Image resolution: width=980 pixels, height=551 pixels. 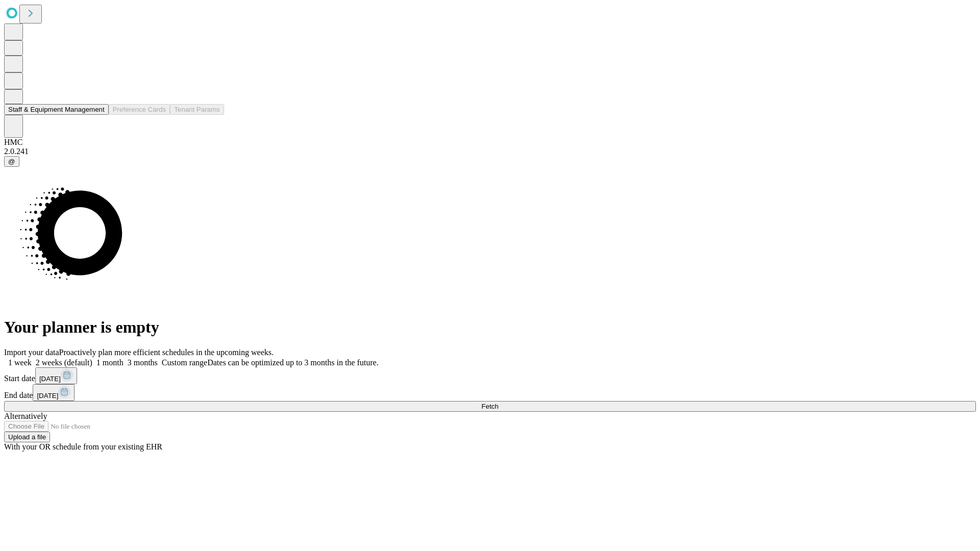 What do you see at coordinates (197, 109) in the screenshot?
I see `button: Tenant Params` at bounding box center [197, 109].